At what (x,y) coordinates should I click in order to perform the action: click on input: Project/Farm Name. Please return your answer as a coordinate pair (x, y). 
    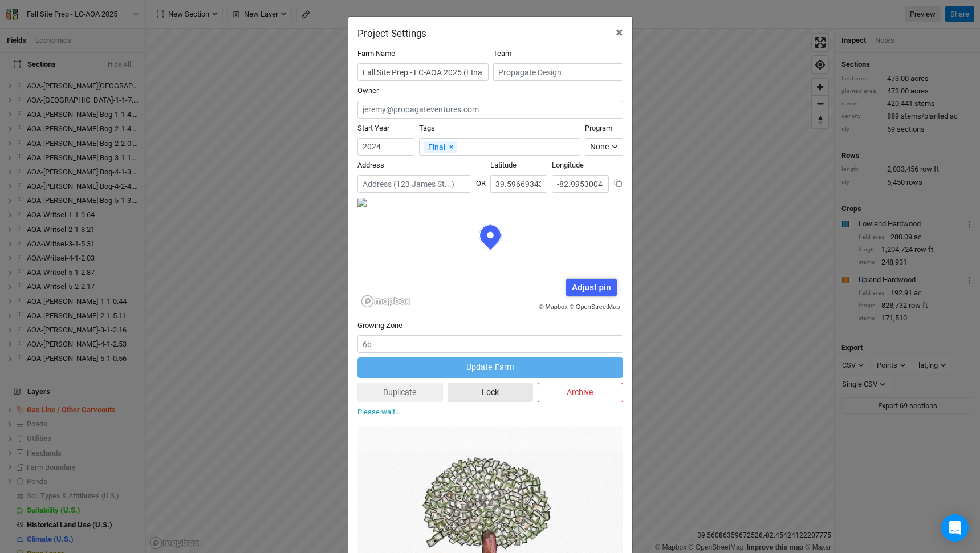
    Looking at the image, I should click on (423, 72).